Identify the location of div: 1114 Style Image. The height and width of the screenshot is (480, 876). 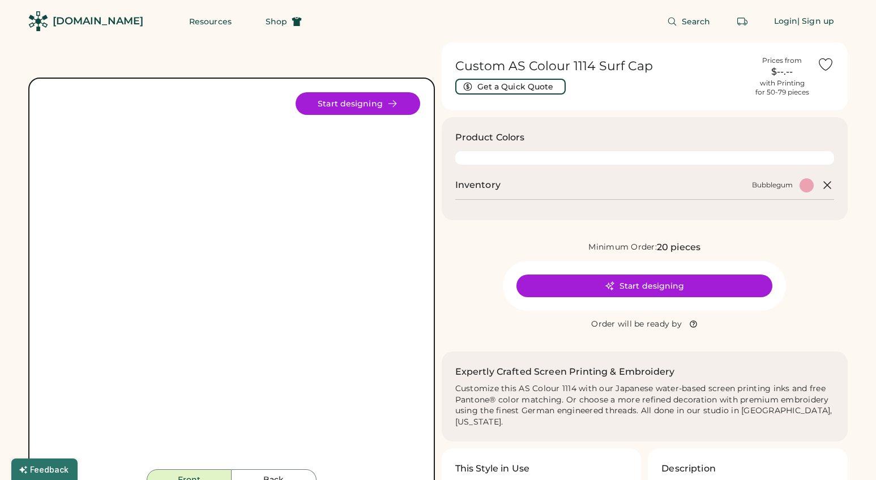
(232, 281).